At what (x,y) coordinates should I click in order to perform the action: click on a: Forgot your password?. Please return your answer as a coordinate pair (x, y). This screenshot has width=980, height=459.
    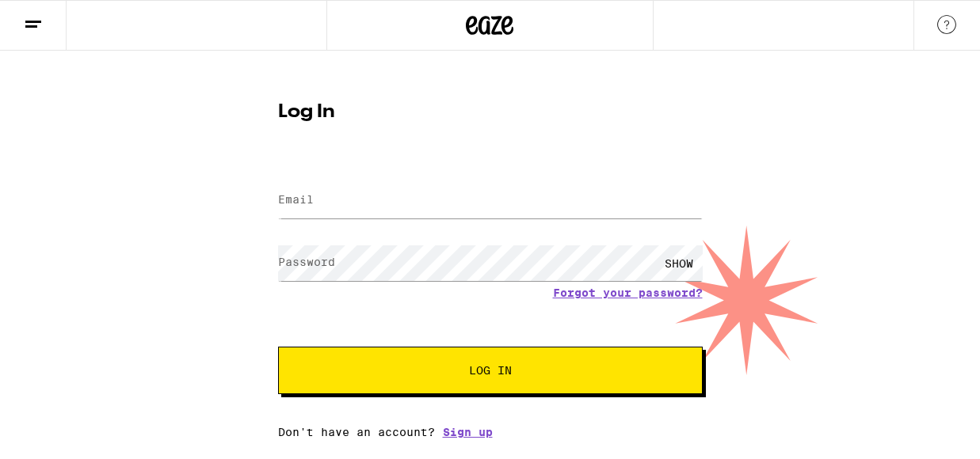
    Looking at the image, I should click on (627, 293).